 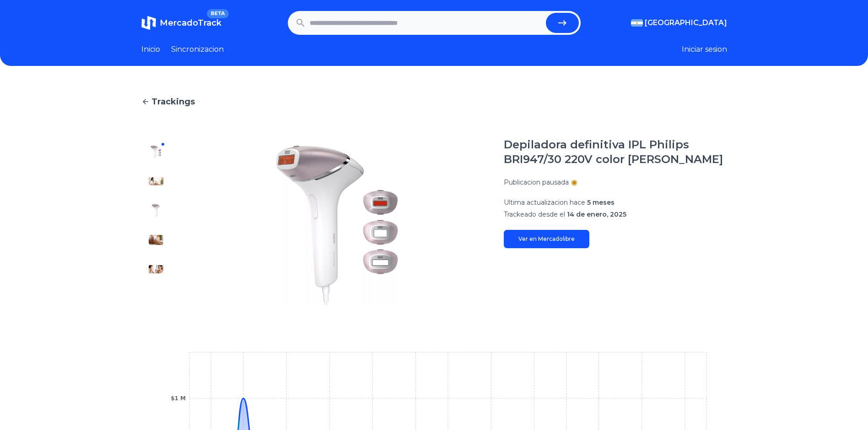 I want to click on span: 5 meses, so click(x=601, y=202).